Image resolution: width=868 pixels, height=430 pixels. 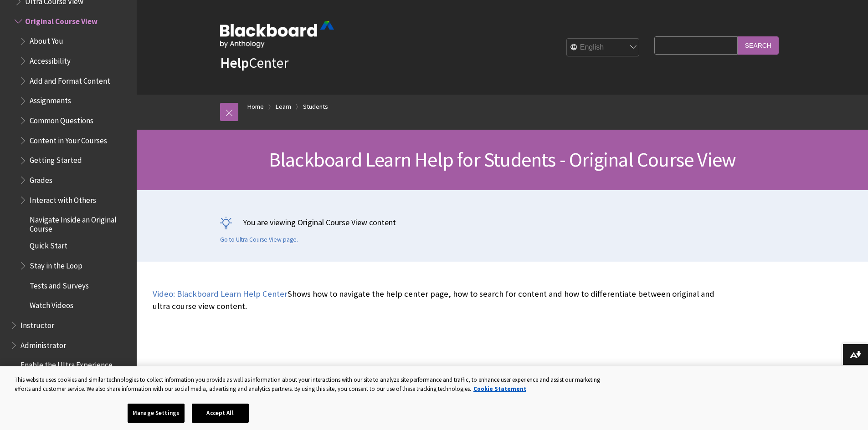 What do you see at coordinates (61, 20) in the screenshot?
I see `span: Original Course View` at bounding box center [61, 20].